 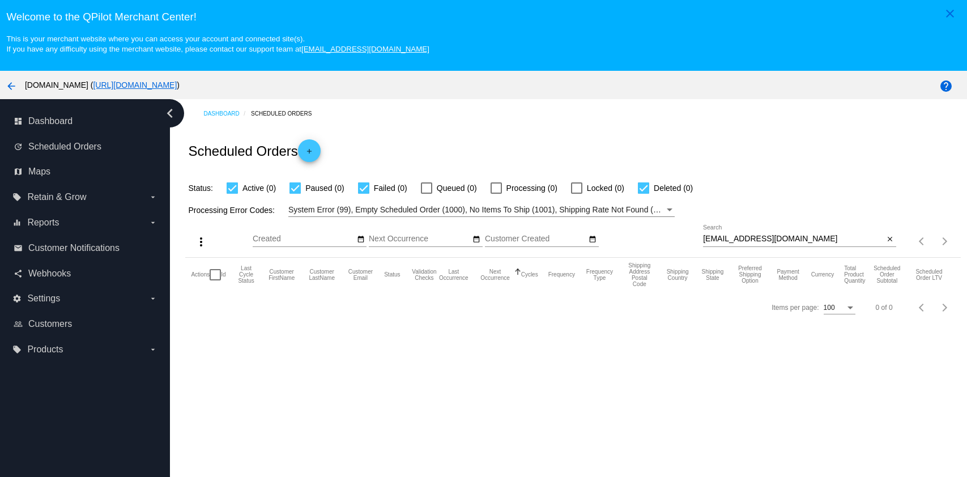 What do you see at coordinates (217, 44) in the screenshot?
I see `small: This is your merchant website where you can access your account and connected site(s). If you hav...` at bounding box center [217, 44].